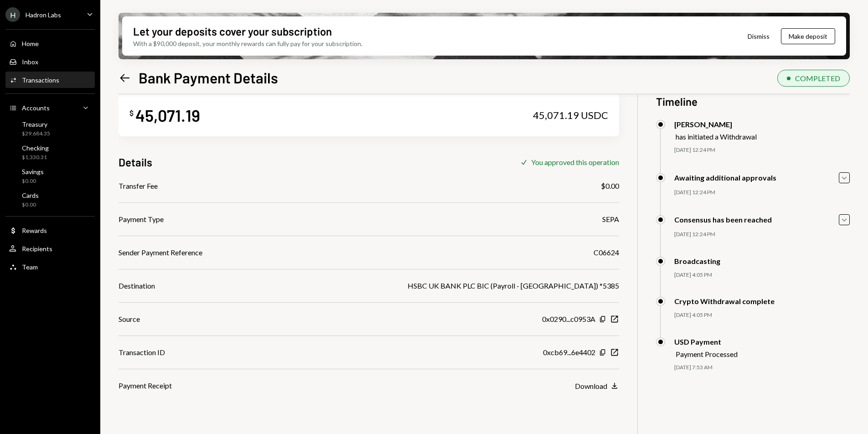  I want to click on button: Make deposit, so click(808, 36).